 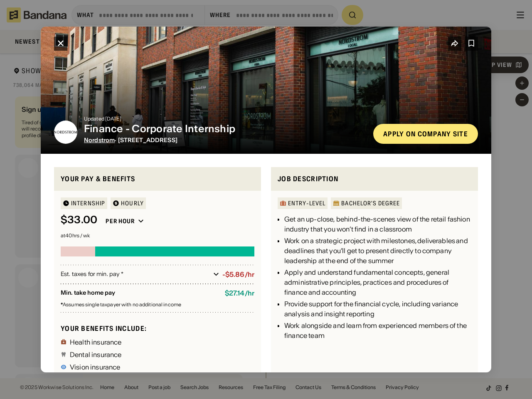 I want to click on div: Get an up-close, behind-the-scenes view of the retail fashion industry that you won’t find in a c..., so click(x=378, y=224).